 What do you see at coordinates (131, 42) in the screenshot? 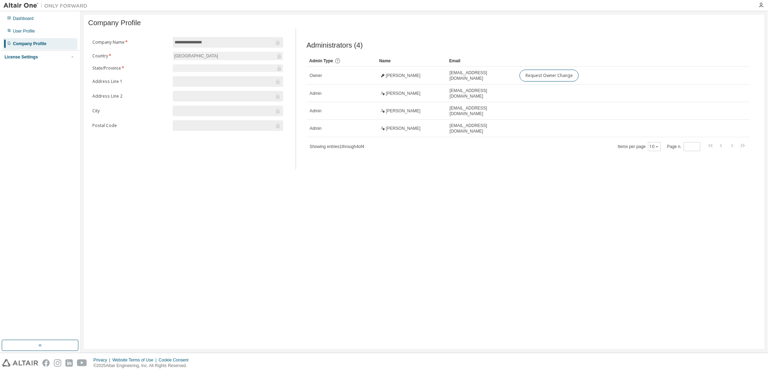
I see `label: Company Name` at bounding box center [131, 42].